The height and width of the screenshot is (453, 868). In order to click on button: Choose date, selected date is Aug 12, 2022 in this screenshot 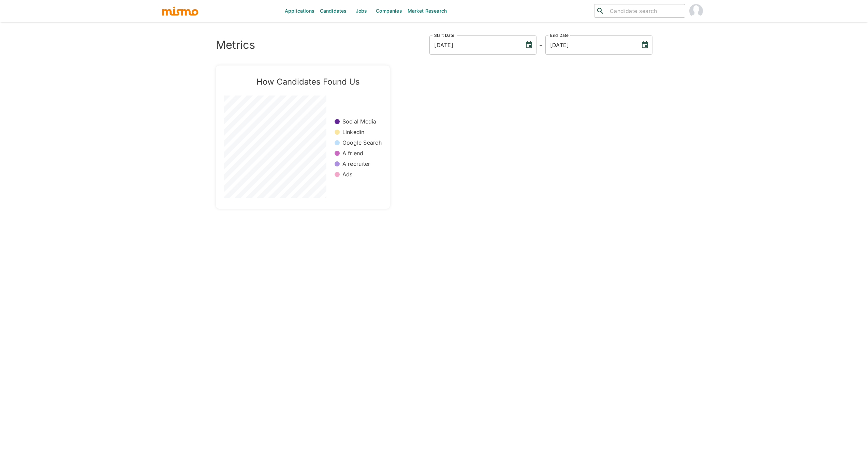, I will do `click(529, 45)`.